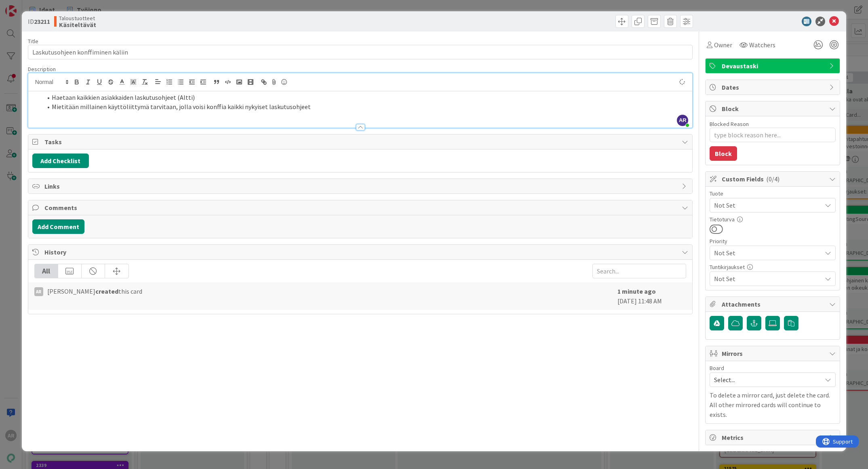  What do you see at coordinates (33, 41) in the screenshot?
I see `label: Title` at bounding box center [33, 41].